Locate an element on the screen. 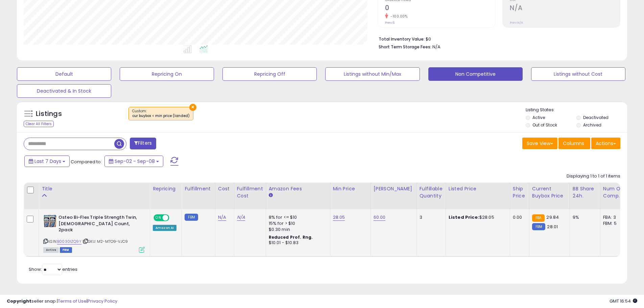  button: Last 7 Days is located at coordinates (47, 161).